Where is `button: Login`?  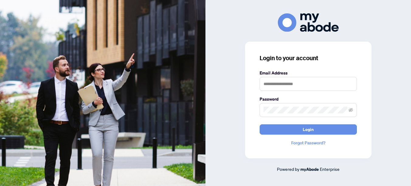
button: Login is located at coordinates (308, 129).